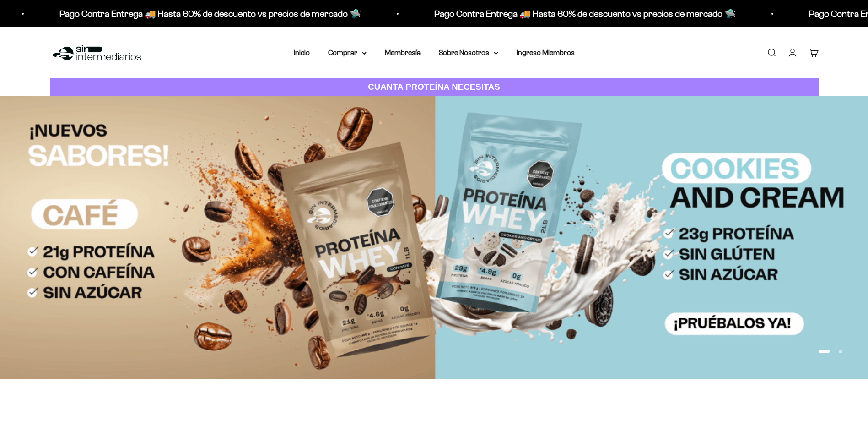 This screenshot has height=437, width=868. What do you see at coordinates (508, 14) in the screenshot?
I see `p: Pago Contra Entrega 🚚 Hasta 60% de descuento vs precios de mercado 🛸` at bounding box center [508, 14].